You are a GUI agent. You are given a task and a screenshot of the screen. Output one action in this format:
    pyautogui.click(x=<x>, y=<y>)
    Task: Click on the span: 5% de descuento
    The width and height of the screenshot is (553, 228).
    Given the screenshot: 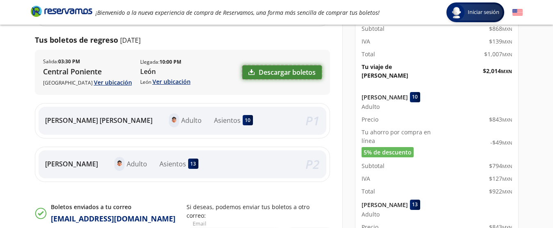 What is the action you would take?
    pyautogui.click(x=388, y=152)
    